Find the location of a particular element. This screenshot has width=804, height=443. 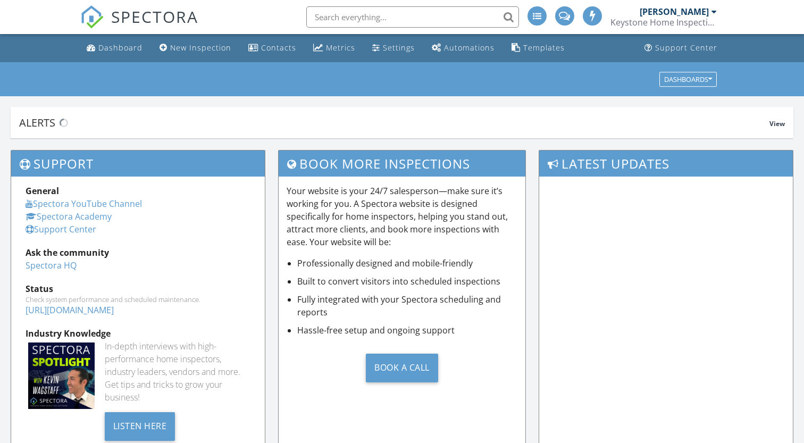

div: Industry Knowledge is located at coordinates (138, 334).